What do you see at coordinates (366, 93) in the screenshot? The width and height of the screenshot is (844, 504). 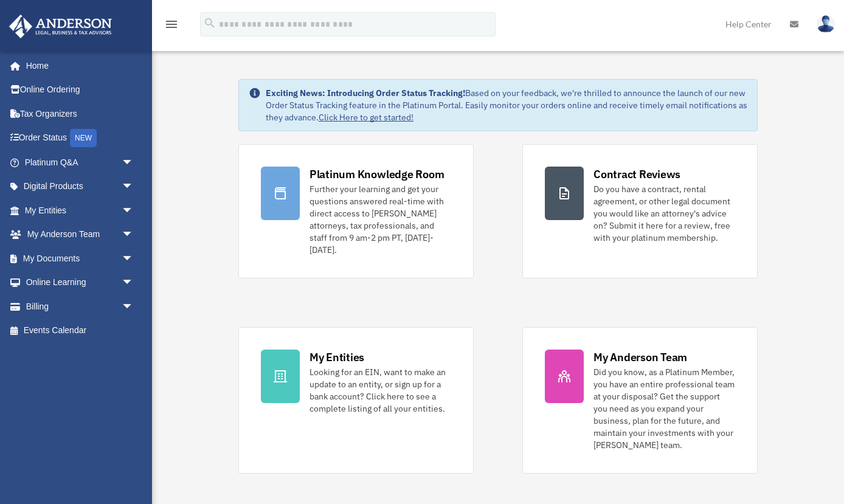 I see `strong: Exciting News: Introducing Order Status Tracking!` at bounding box center [366, 93].